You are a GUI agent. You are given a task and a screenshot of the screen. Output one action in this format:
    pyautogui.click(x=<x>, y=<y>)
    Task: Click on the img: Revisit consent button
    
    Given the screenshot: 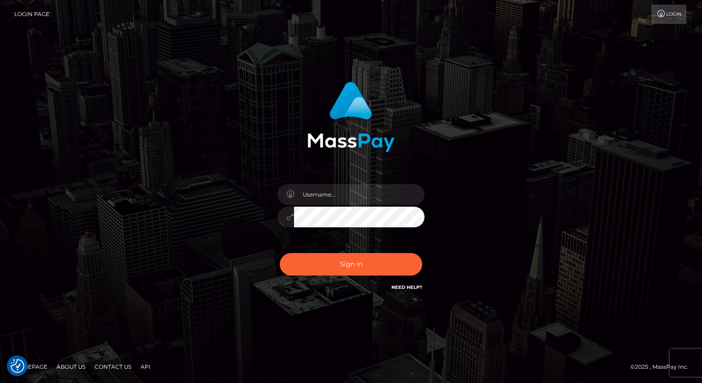 What is the action you would take?
    pyautogui.click(x=17, y=366)
    